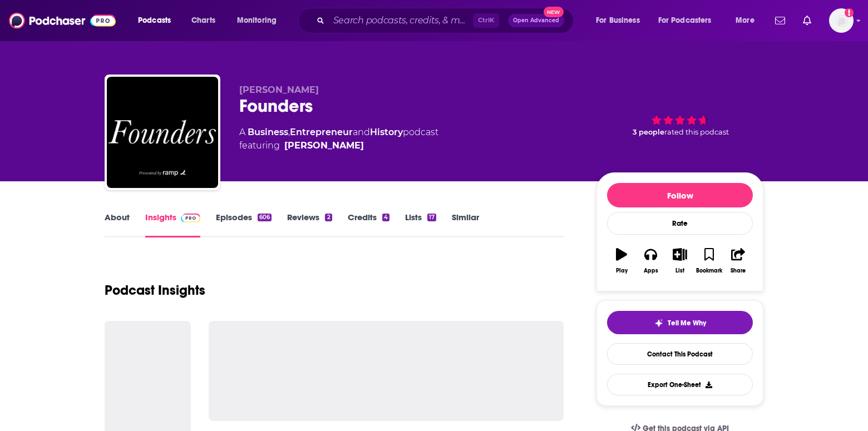  Describe the element at coordinates (190, 218) in the screenshot. I see `img: Podchaser Pro` at that location.